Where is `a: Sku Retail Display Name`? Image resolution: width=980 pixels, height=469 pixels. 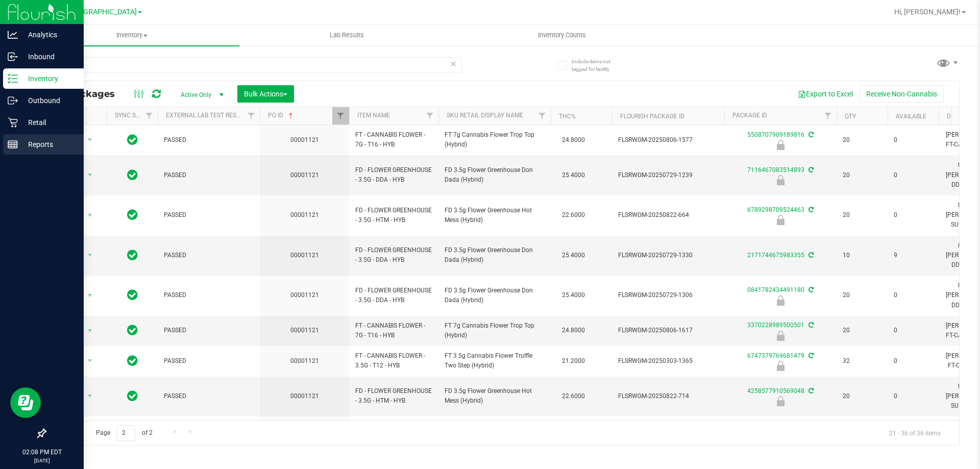 a: Sku Retail Display Name is located at coordinates (485, 116).